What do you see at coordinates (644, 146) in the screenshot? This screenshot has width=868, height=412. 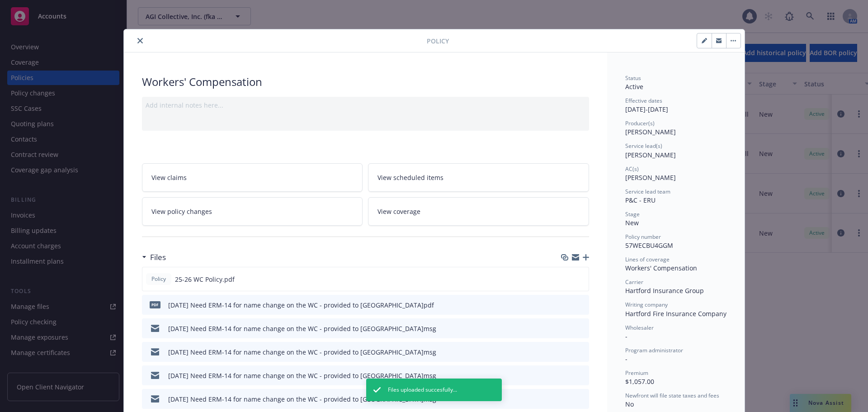 I see `span: Service lead(s)` at bounding box center [644, 146].